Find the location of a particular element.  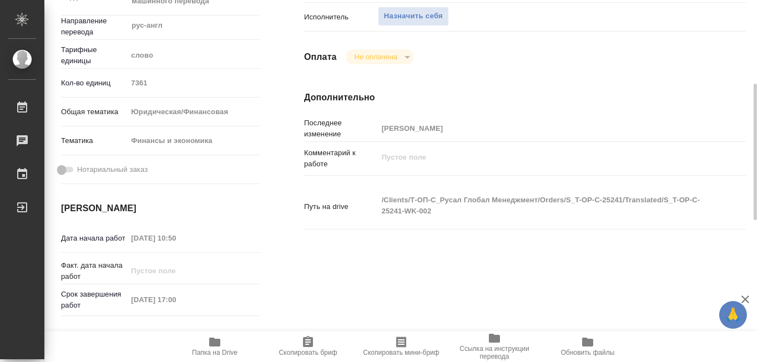

p: Последнее изменение is located at coordinates (341, 129).